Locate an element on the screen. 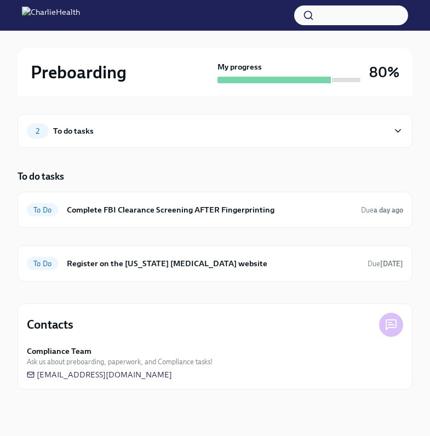  span: Ask us about preboarding, paperwork, and Compliance tasks! is located at coordinates (119, 361).